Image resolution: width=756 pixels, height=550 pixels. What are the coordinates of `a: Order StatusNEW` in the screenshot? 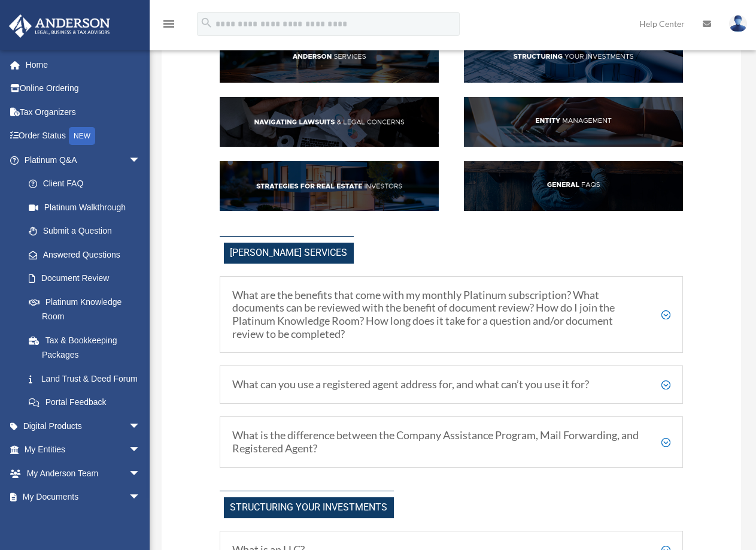 It's located at (83, 136).